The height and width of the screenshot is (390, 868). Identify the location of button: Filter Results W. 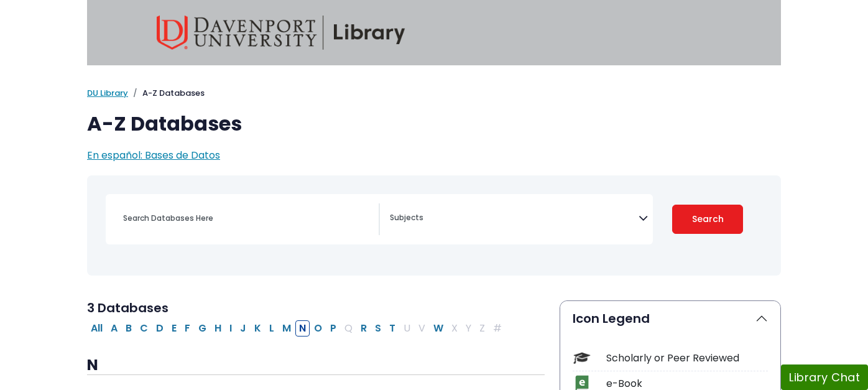
(438, 328).